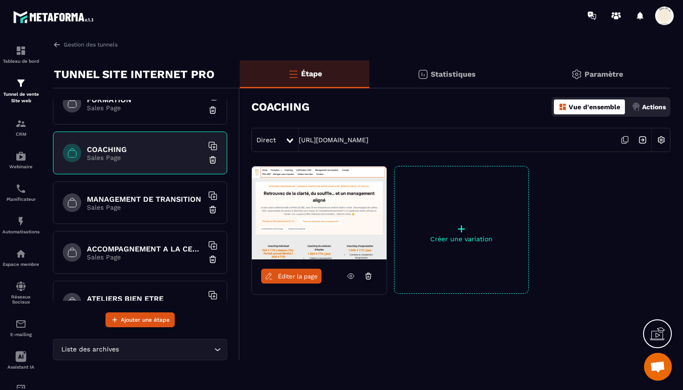  Describe the element at coordinates (145, 149) in the screenshot. I see `h6: COACHING` at that location.